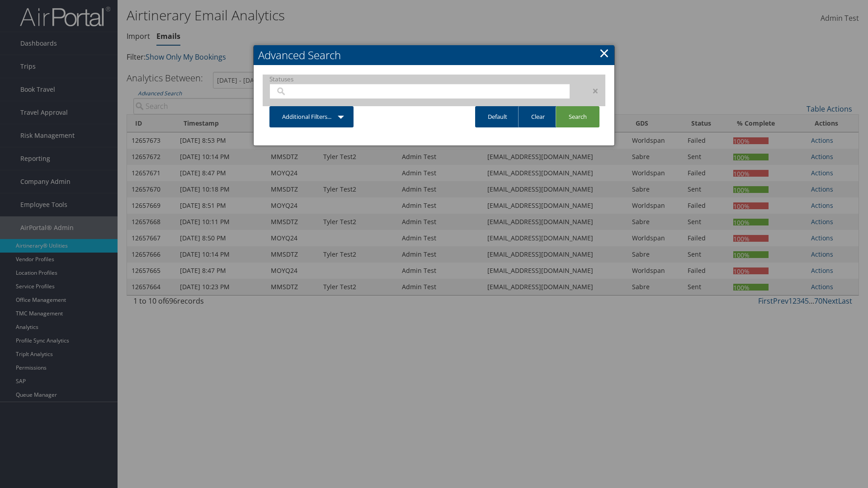 The width and height of the screenshot is (868, 488). Describe the element at coordinates (538, 117) in the screenshot. I see `a: Clear` at that location.